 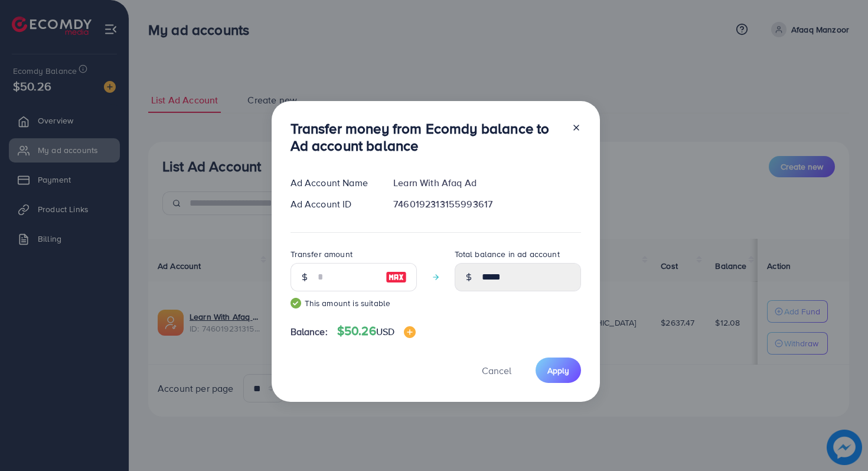 I want to click on span: Cancel, so click(x=497, y=371).